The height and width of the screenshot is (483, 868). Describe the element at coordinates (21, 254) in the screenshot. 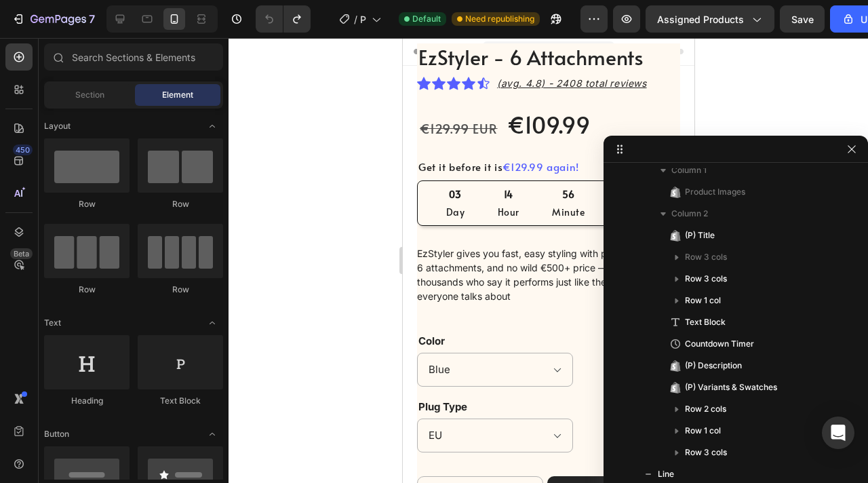

I see `div: Beta` at that location.